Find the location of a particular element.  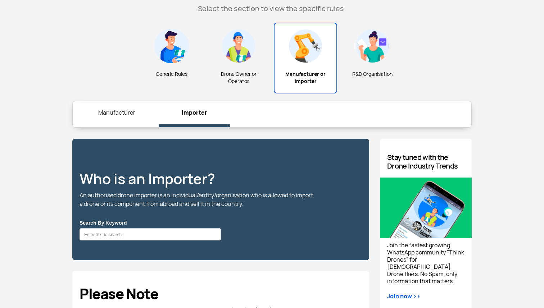

img: Generic Rules is located at coordinates (172, 46).